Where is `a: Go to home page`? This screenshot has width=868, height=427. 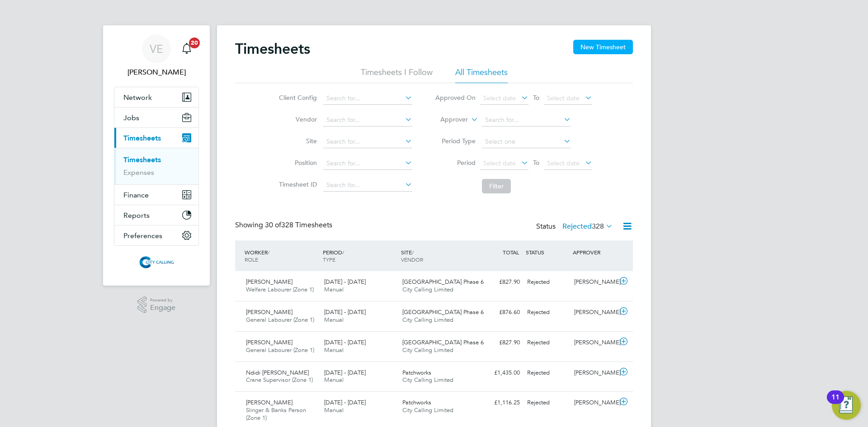 a: Go to home page is located at coordinates (156, 262).